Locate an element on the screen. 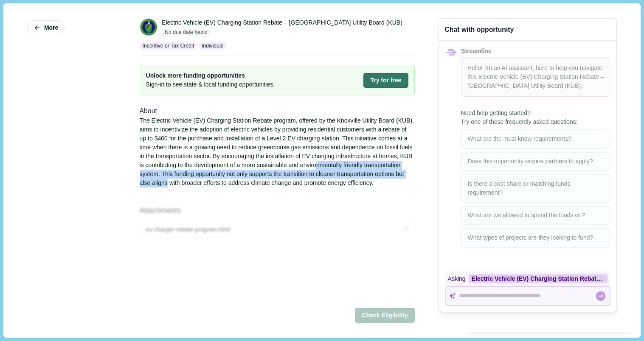 The image size is (644, 341). div: Asking is located at coordinates (528, 279).